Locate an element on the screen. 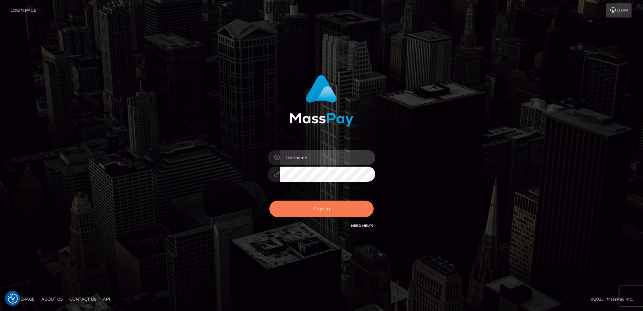  a: Contact Us is located at coordinates (83, 299).